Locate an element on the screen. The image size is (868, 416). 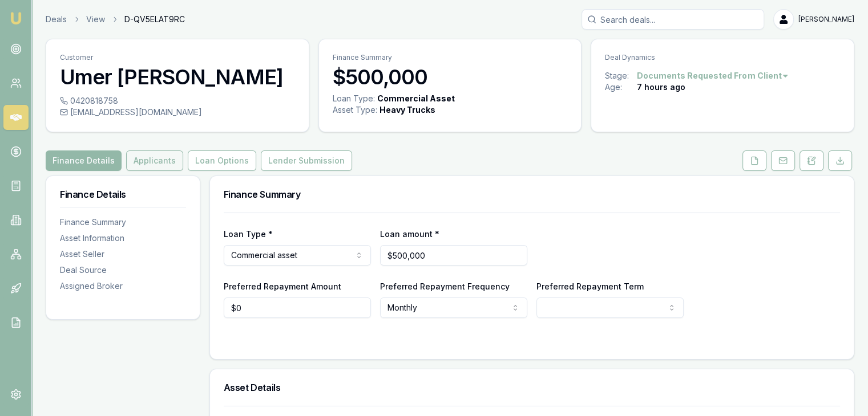
img: emu-icon-u.png is located at coordinates (16, 18).